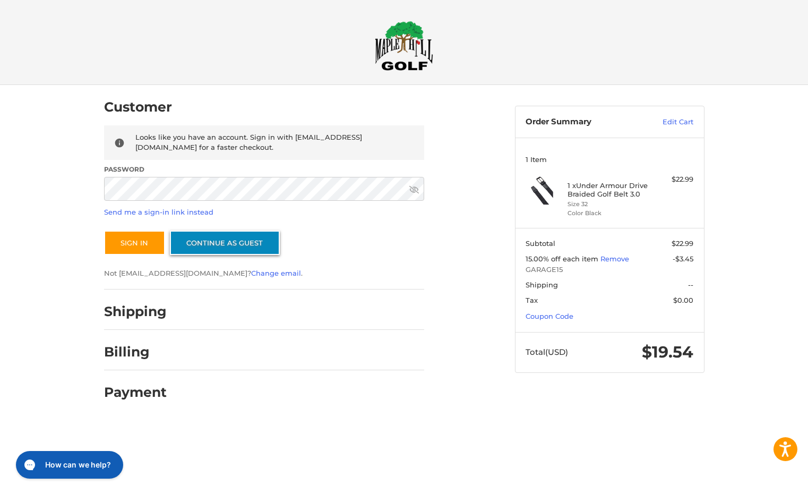  I want to click on a: Change email, so click(276, 273).